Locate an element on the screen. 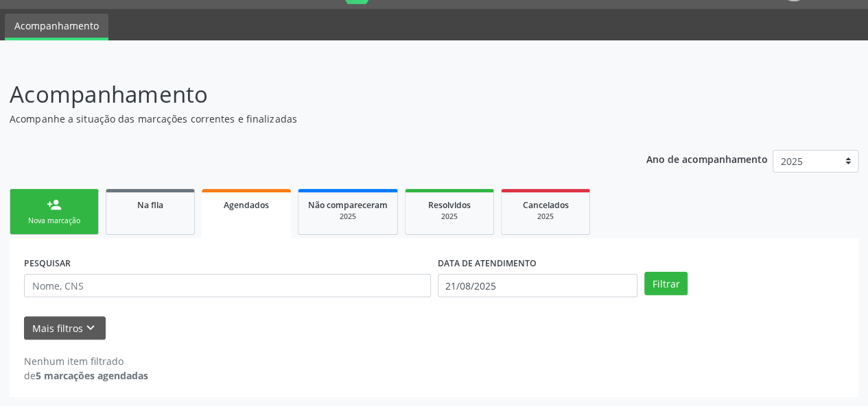  input: Nome, CNS is located at coordinates (227, 286).